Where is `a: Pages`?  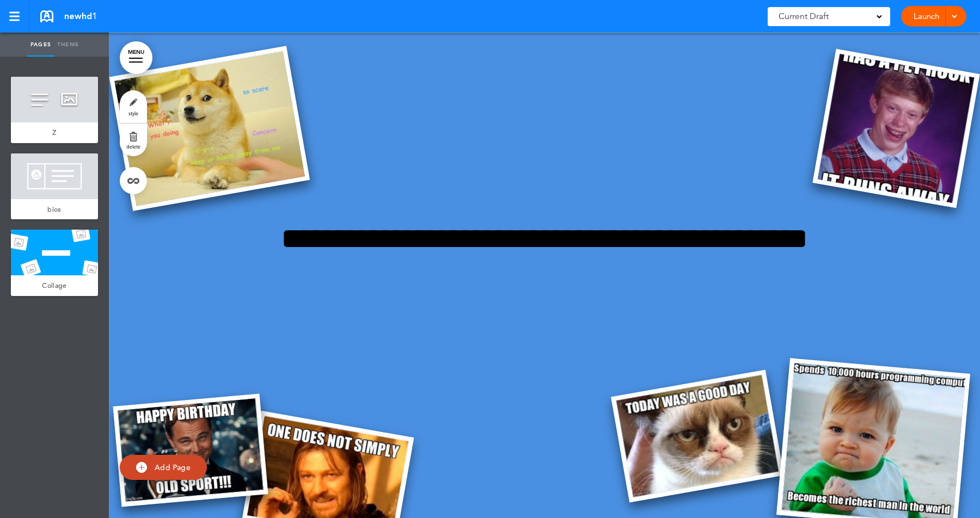 a: Pages is located at coordinates (41, 45).